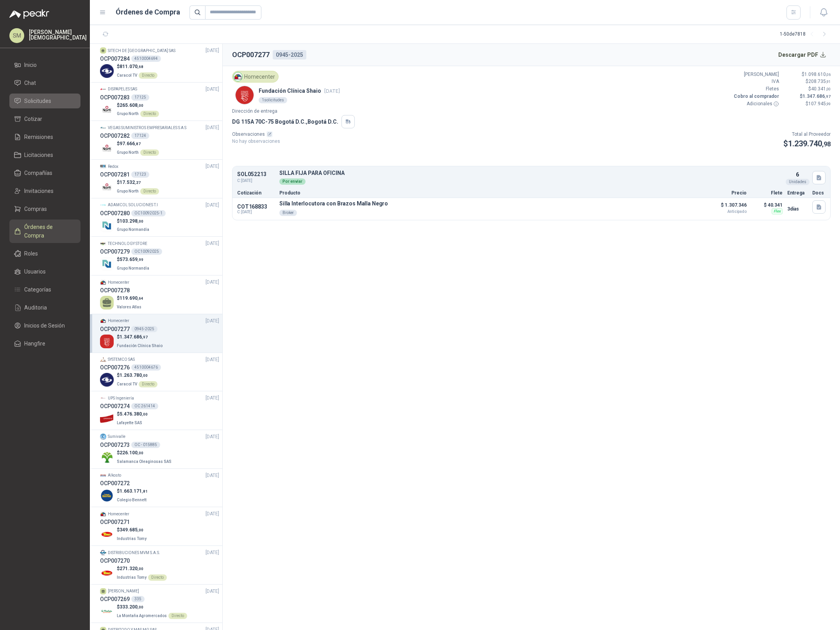  I want to click on h3: OCP007271, so click(115, 522).